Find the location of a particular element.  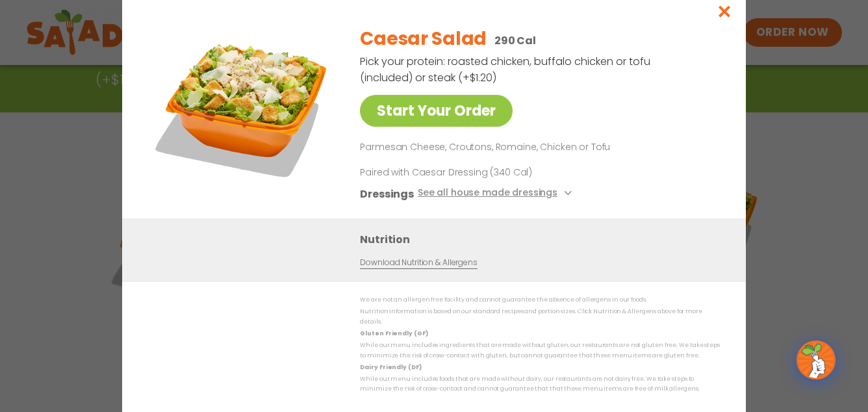

img: Featured product photo for Caesar Salad is located at coordinates (242, 106).